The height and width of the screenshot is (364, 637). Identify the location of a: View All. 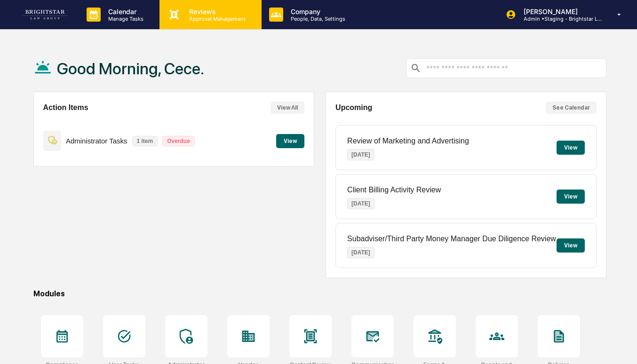
(287, 108).